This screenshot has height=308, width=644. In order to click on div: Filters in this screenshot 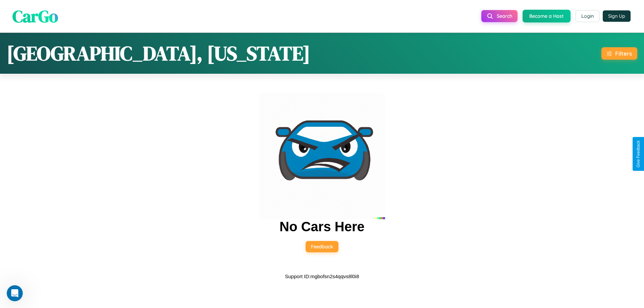, I will do `click(623, 53)`.